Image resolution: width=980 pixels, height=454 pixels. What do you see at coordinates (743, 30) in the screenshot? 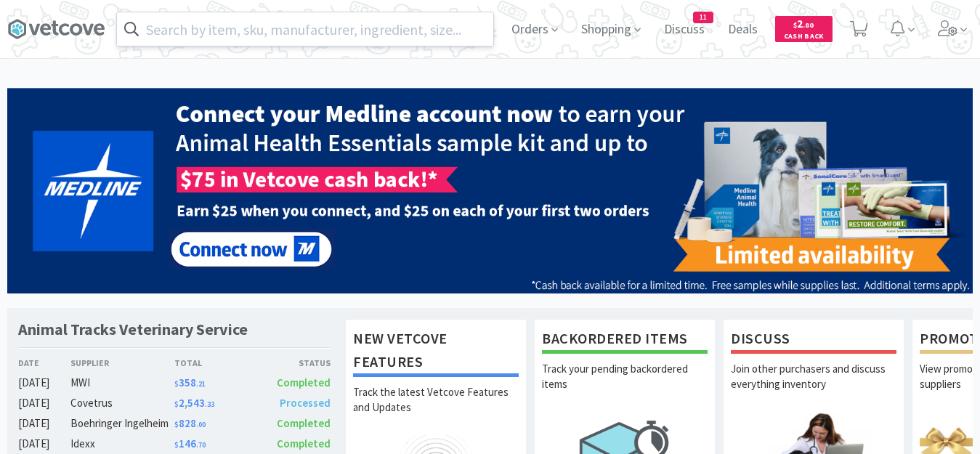
I see `a: Deals` at bounding box center [743, 30].